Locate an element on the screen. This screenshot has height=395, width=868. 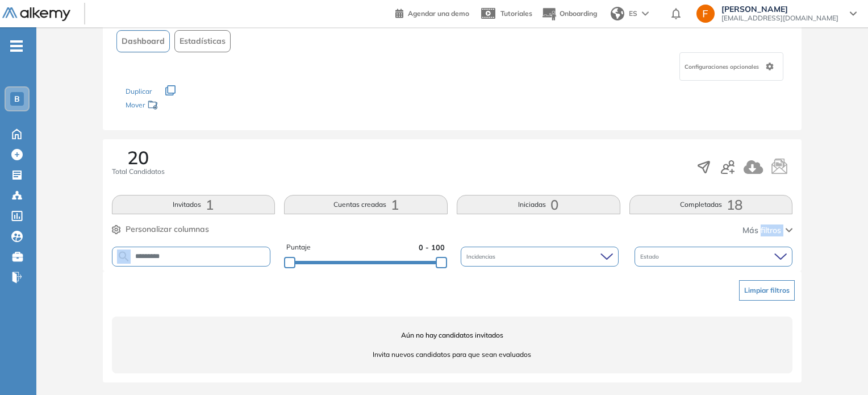
button: Iniciadas0 is located at coordinates (539, 205).